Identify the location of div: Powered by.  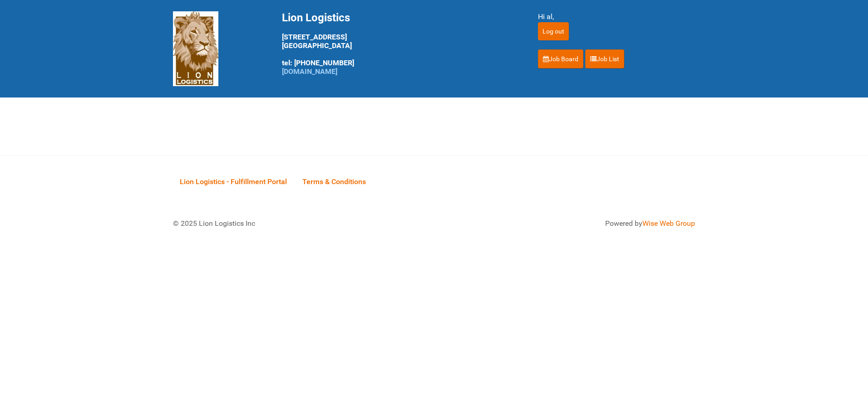
(570, 224).